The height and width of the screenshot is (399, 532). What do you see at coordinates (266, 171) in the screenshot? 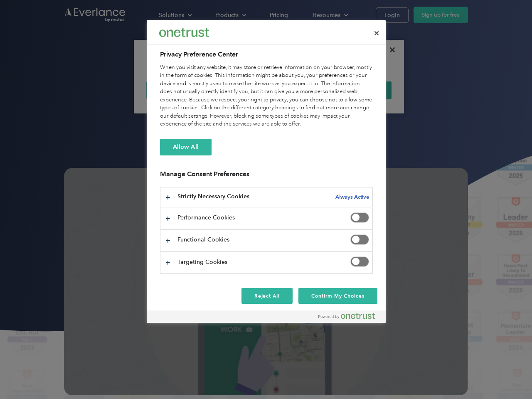
I see `div: Preference center` at bounding box center [266, 171].